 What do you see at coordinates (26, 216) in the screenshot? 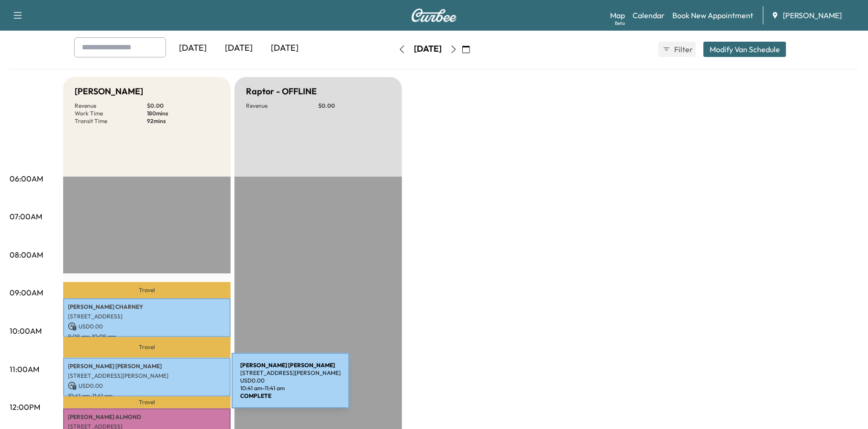
I see `p: 07:00AM` at bounding box center [26, 216].